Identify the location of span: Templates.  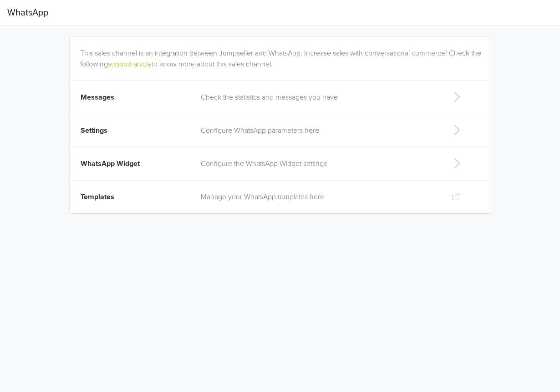
(97, 197).